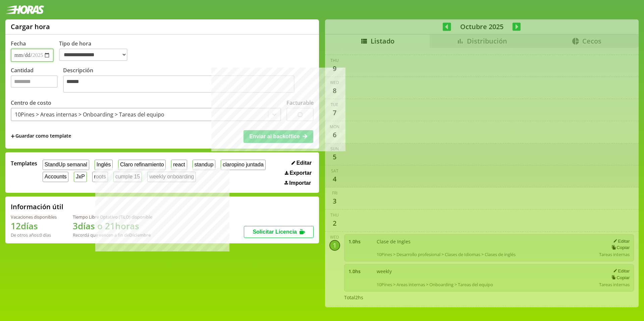 This screenshot has width=644, height=321. Describe the element at coordinates (300, 173) in the screenshot. I see `span: Exportar` at that location.